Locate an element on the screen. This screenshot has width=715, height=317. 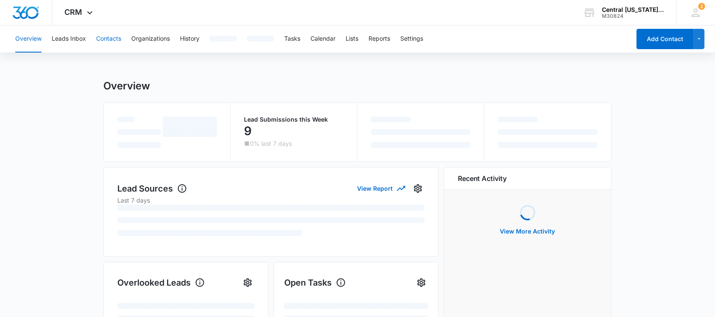
button: Lists is located at coordinates (352, 39).